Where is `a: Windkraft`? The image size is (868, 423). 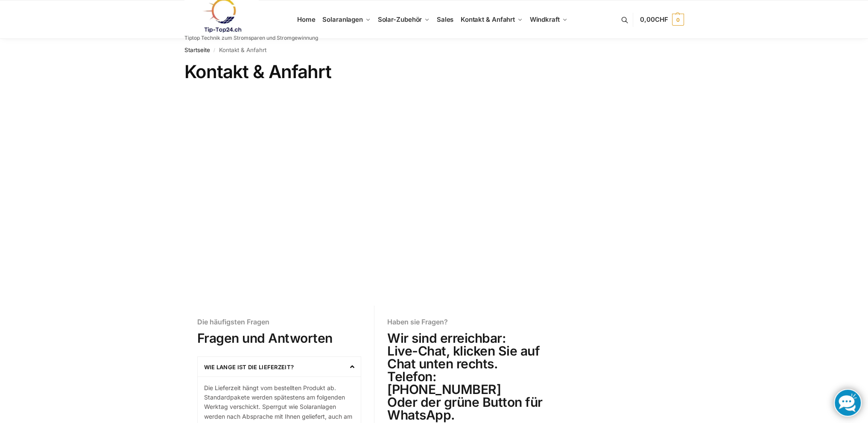 a: Windkraft is located at coordinates (548, 19).